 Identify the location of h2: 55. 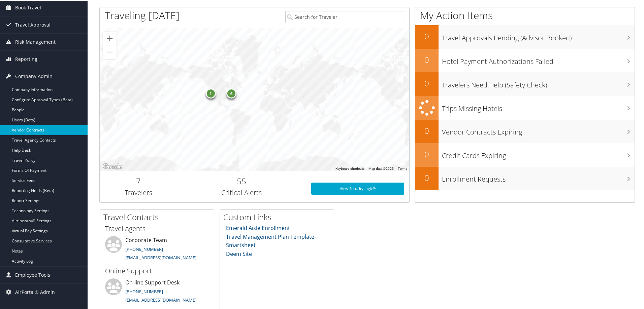
(242, 181).